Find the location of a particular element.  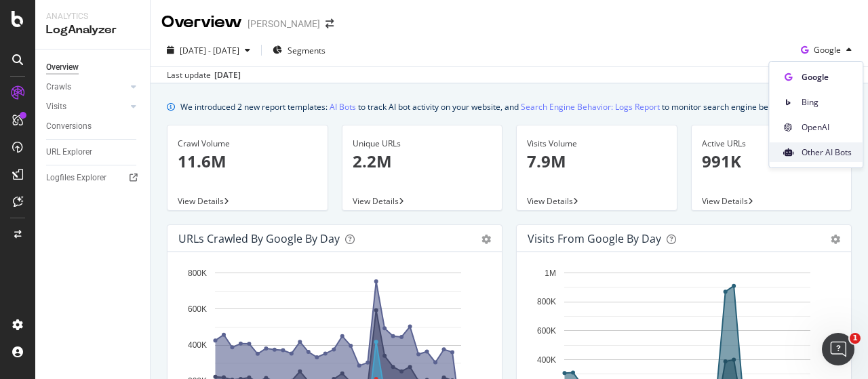

div: We introduced 2 new report templates: to track AI bot activity on your website, and to monitor se... is located at coordinates (487, 106).